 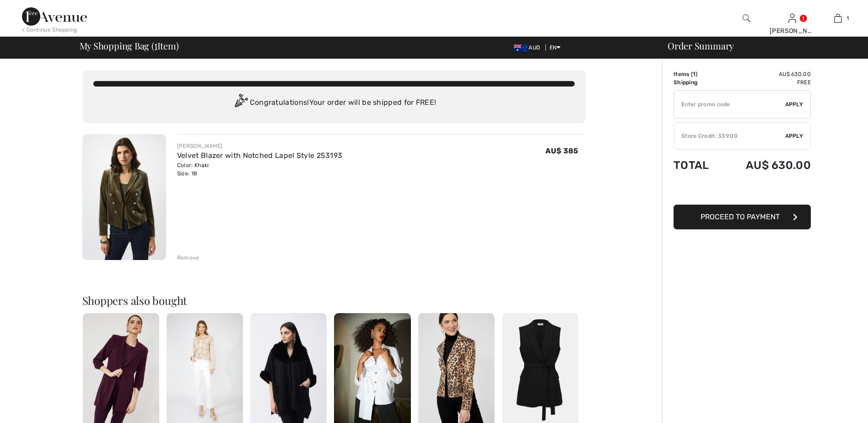 What do you see at coordinates (729, 104) in the screenshot?
I see `input: Promo code` at bounding box center [729, 104].